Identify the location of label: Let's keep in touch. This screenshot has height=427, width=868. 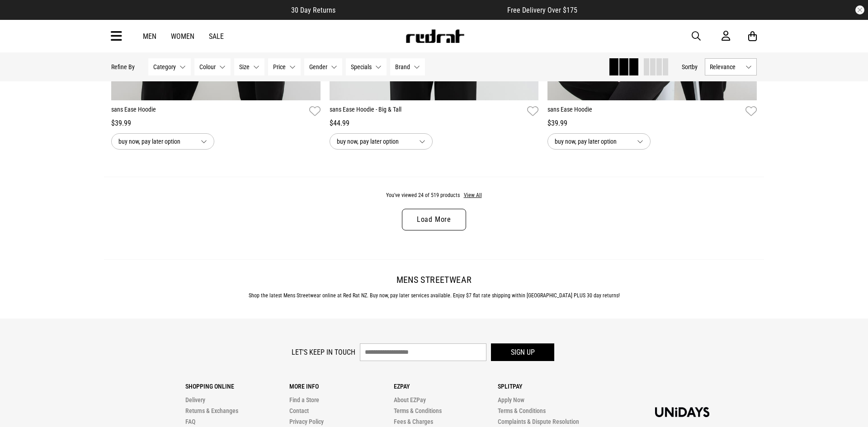
(324, 352).